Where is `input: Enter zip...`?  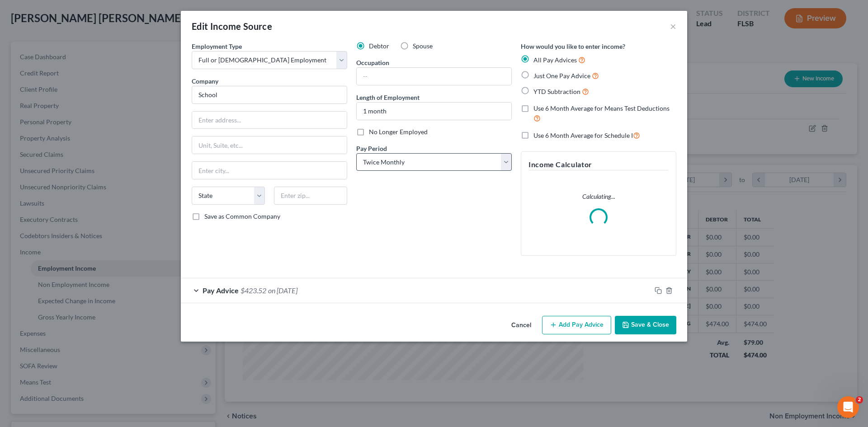
input: Enter zip... is located at coordinates (311, 196).